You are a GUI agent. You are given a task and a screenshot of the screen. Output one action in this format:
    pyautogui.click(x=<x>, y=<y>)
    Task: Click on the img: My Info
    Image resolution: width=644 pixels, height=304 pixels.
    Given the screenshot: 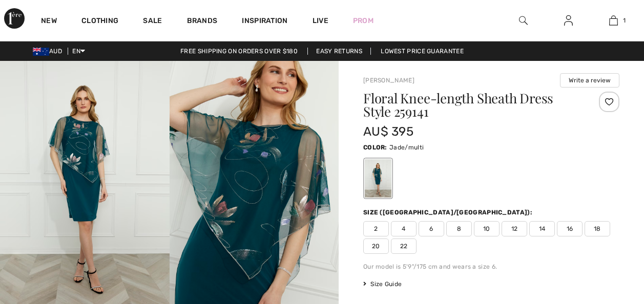 What is the action you would take?
    pyautogui.click(x=568, y=20)
    